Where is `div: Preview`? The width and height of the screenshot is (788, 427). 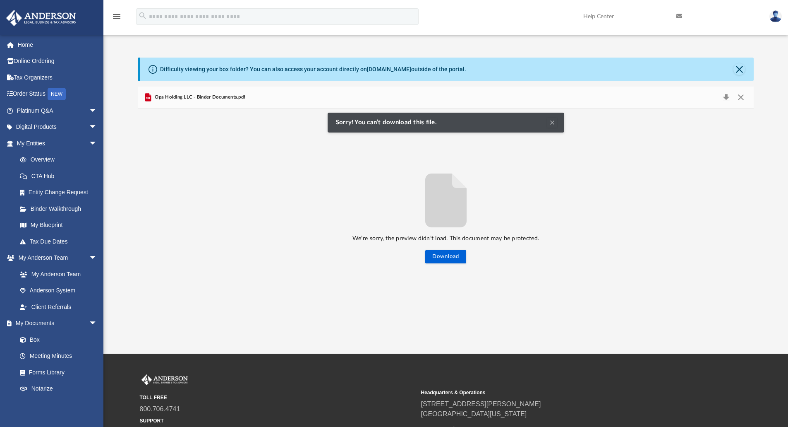
div: Preview is located at coordinates (446, 204).